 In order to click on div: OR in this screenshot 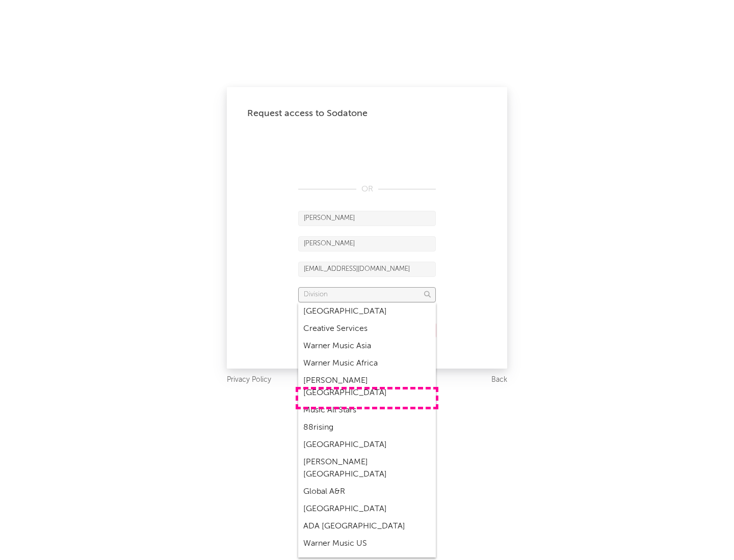, I will do `click(367, 189)`.